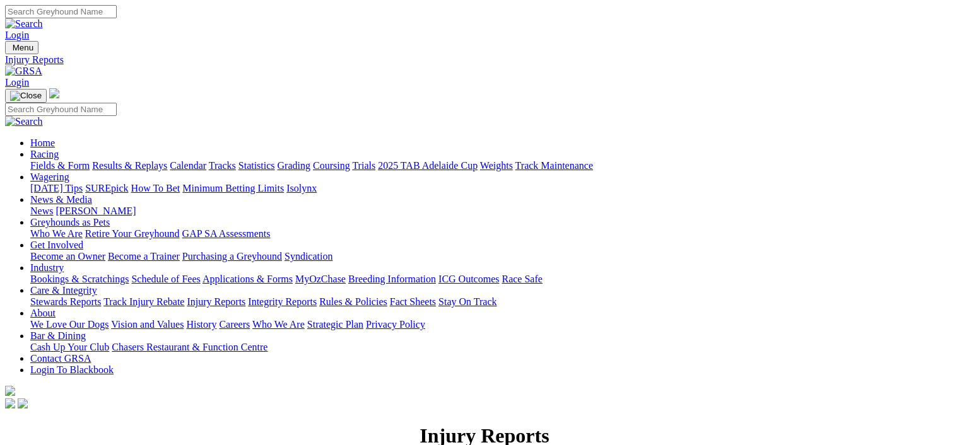 The width and height of the screenshot is (969, 445). What do you see at coordinates (247, 279) in the screenshot?
I see `a: Applications & Forms` at bounding box center [247, 279].